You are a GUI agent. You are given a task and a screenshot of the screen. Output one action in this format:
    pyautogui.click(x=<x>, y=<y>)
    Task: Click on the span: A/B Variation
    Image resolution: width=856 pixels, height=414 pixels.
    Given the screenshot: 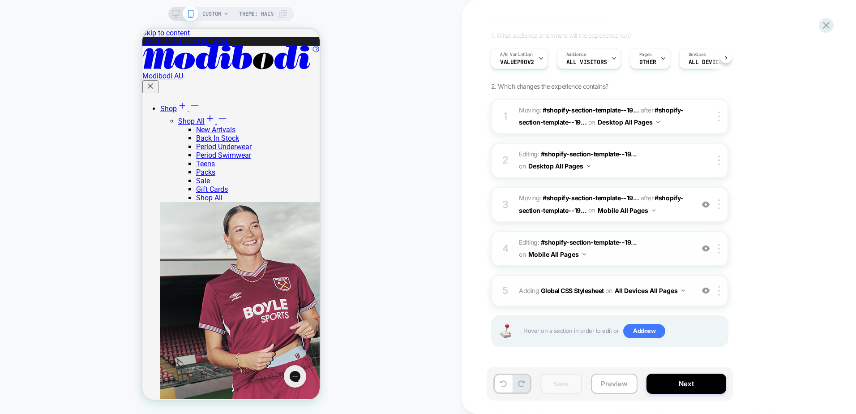 What is the action you would take?
    pyautogui.click(x=516, y=55)
    